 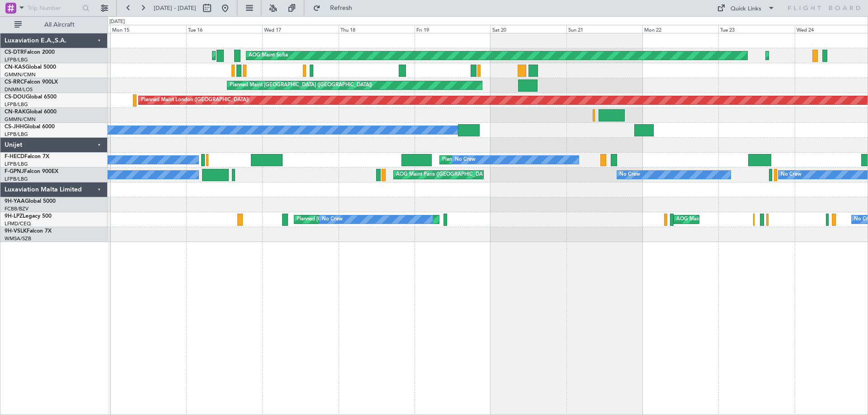 I want to click on span: Refresh, so click(x=341, y=8).